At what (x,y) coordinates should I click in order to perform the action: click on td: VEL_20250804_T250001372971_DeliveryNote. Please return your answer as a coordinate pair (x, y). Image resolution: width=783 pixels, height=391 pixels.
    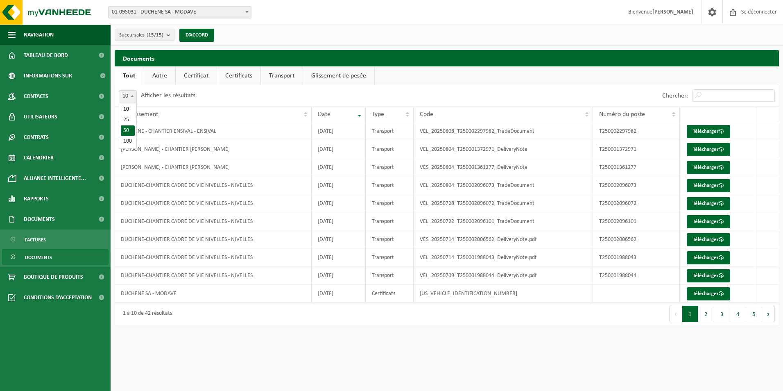
    Looking at the image, I should click on (503, 149).